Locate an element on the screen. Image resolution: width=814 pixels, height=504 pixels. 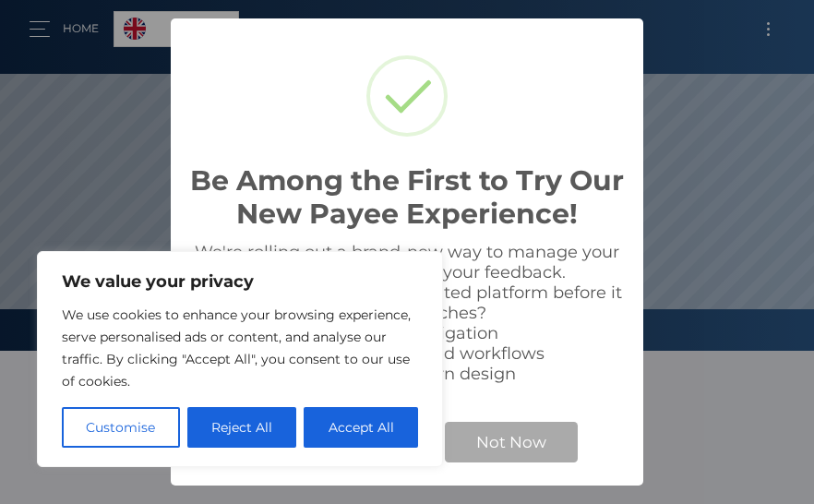
button: Customise is located at coordinates (121, 427).